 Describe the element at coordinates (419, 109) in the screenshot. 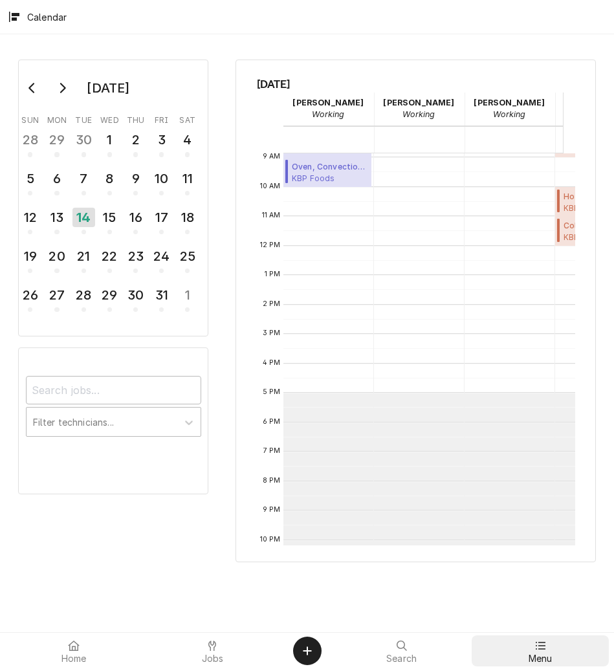

I see `div: Izaia Bain - Working` at that location.